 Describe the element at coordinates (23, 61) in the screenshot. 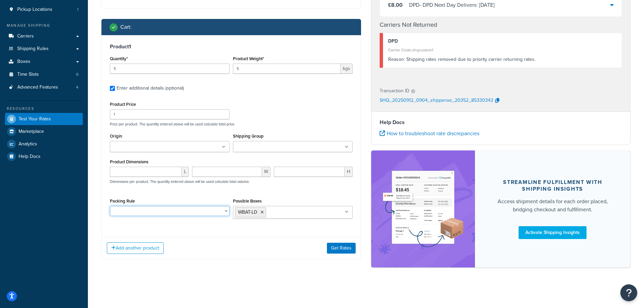

I see `span: Boxes` at that location.